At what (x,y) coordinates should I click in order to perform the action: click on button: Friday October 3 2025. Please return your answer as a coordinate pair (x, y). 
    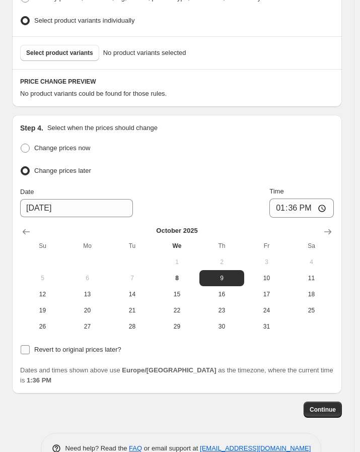
    Looking at the image, I should click on (267, 262).